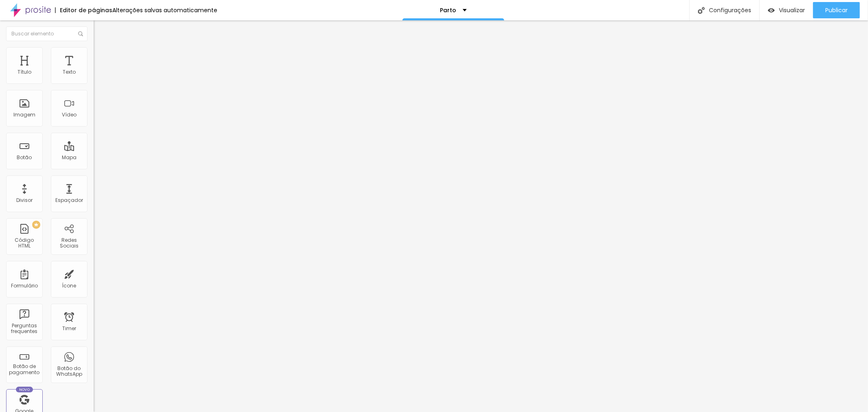  What do you see at coordinates (24, 286) in the screenshot?
I see `div: Formulário` at bounding box center [24, 286].